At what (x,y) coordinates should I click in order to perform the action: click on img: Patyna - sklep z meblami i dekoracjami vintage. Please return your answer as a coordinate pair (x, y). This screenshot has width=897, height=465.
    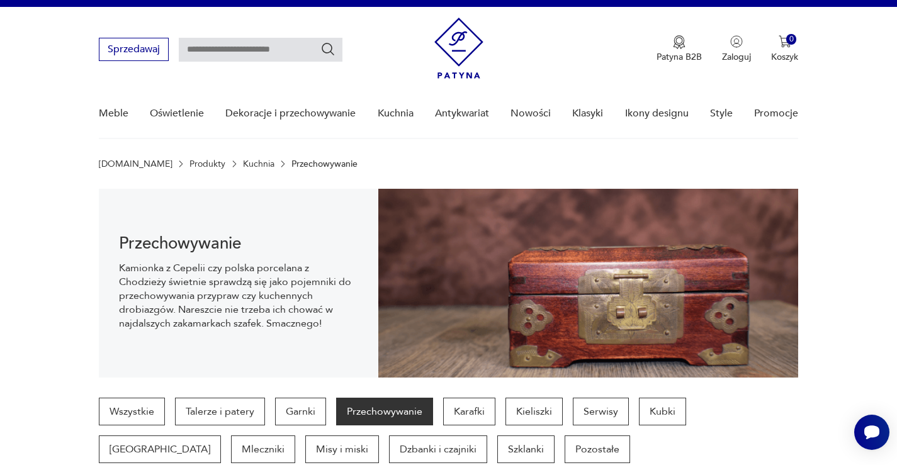
    Looking at the image, I should click on (459, 48).